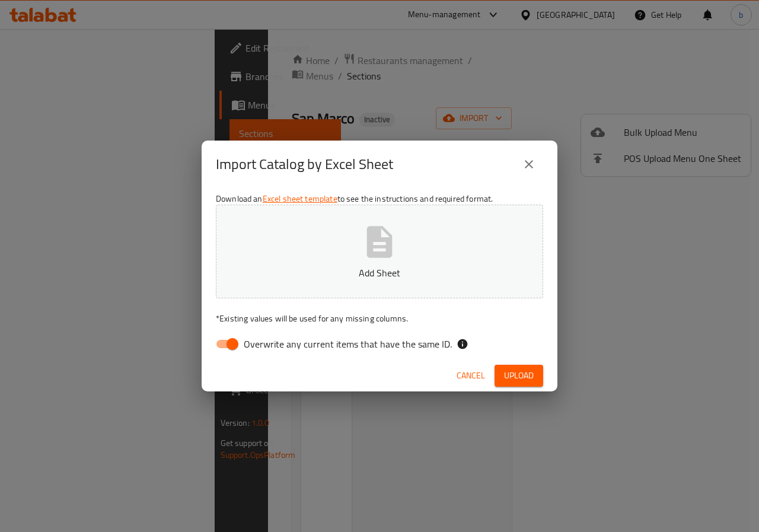 The image size is (759, 532). What do you see at coordinates (300, 199) in the screenshot?
I see `a: Excel sheet template` at bounding box center [300, 199].